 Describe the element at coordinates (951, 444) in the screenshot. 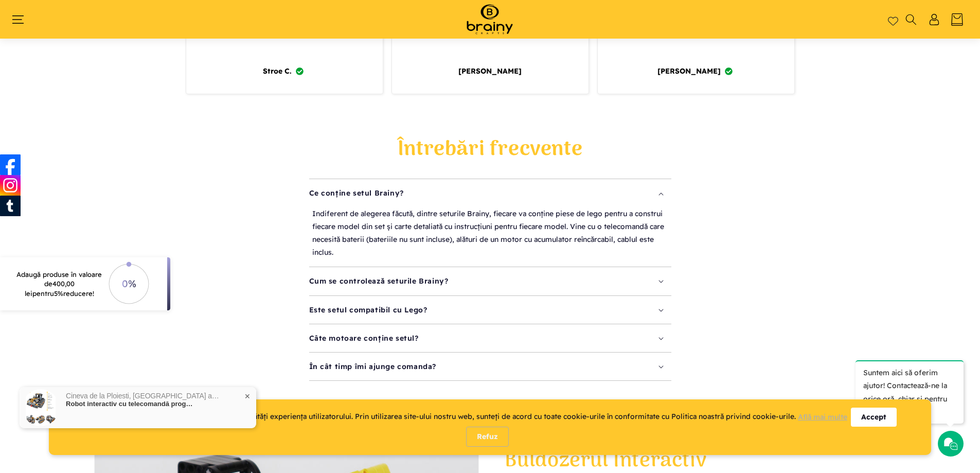

I see `img: Chat icon` at that location.